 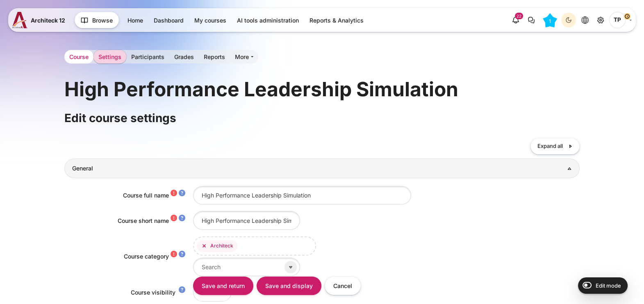 I want to click on span: Edit mode, so click(x=608, y=285).